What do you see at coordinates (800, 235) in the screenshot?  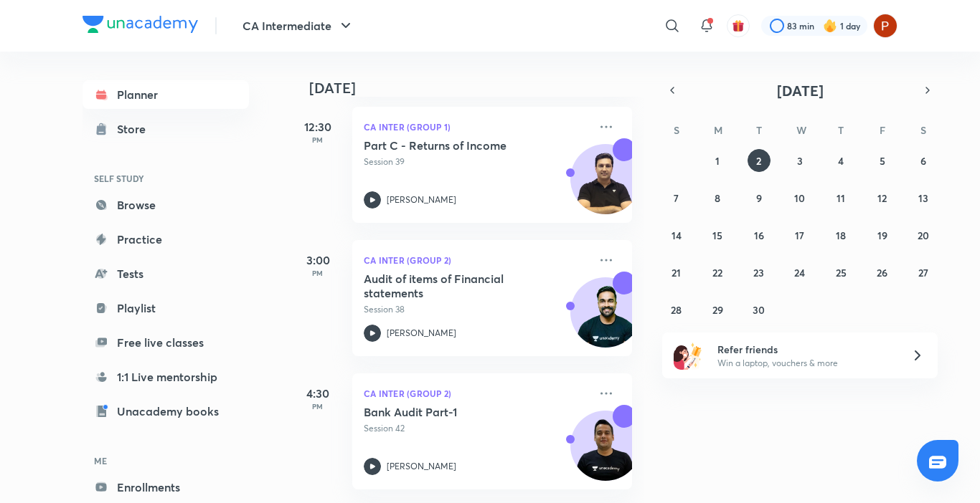 I see `button: September 17, 2025` at bounding box center [800, 235].